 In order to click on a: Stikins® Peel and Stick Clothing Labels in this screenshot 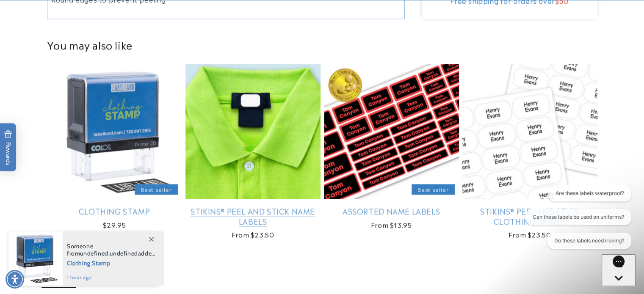, I will do `click(529, 216)`.